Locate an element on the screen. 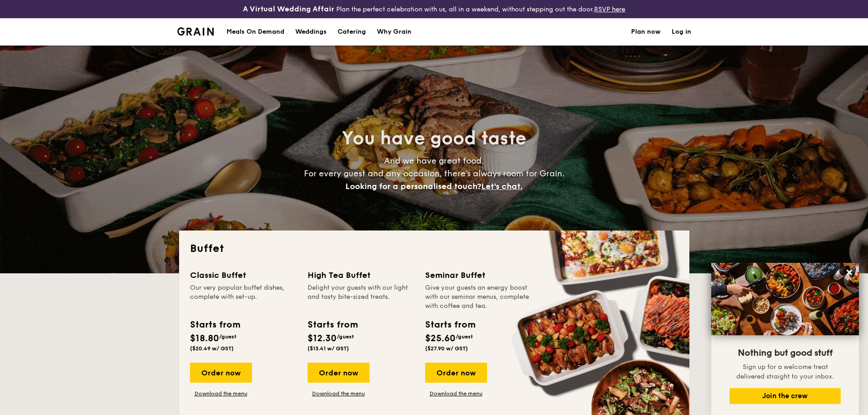  div: High Tea Buffet is located at coordinates (360, 275).